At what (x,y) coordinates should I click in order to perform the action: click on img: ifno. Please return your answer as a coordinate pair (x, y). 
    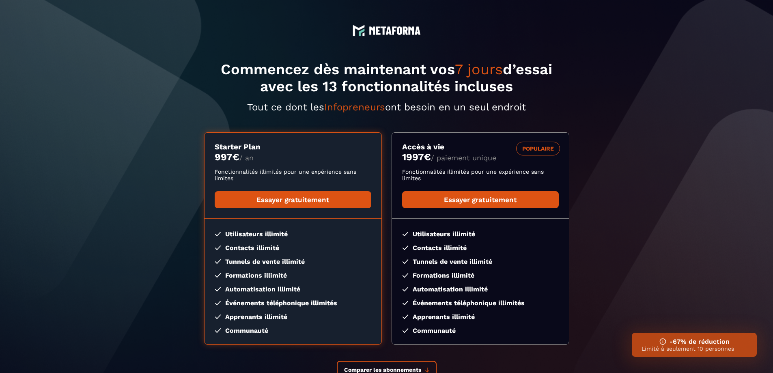
    Looking at the image, I should click on (663, 341).